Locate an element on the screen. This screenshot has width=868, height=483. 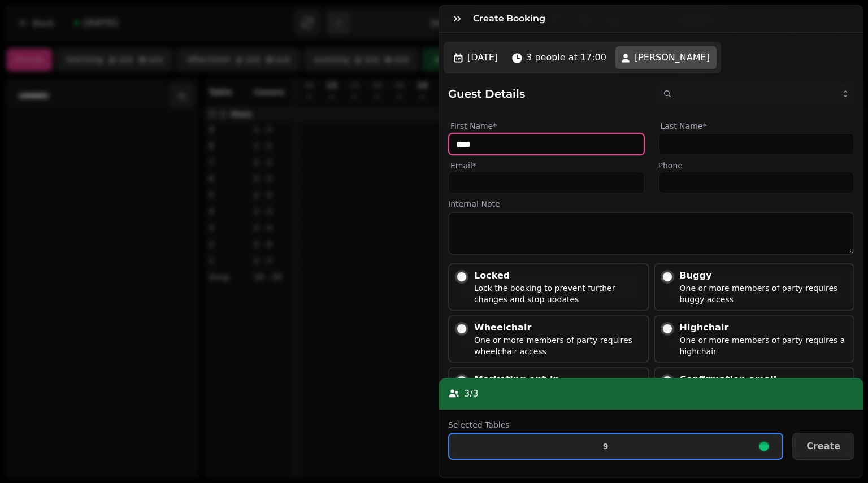
label: Selected Tables is located at coordinates (615, 425).